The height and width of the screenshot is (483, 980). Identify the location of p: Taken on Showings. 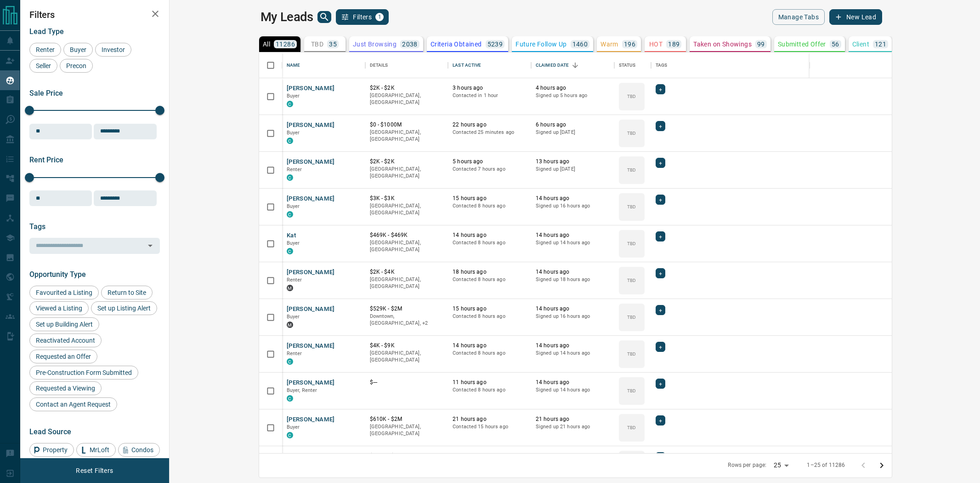
(722, 44).